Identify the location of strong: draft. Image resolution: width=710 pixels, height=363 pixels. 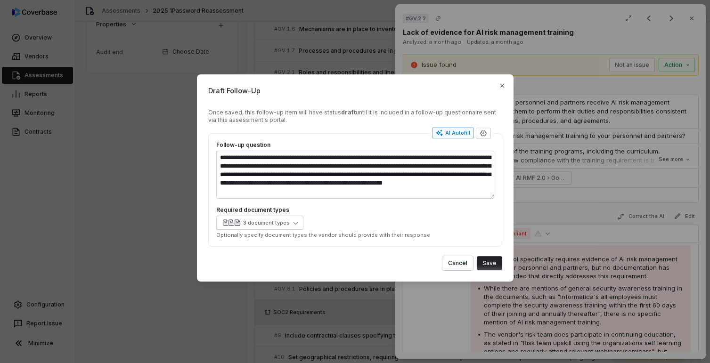
(348, 112).